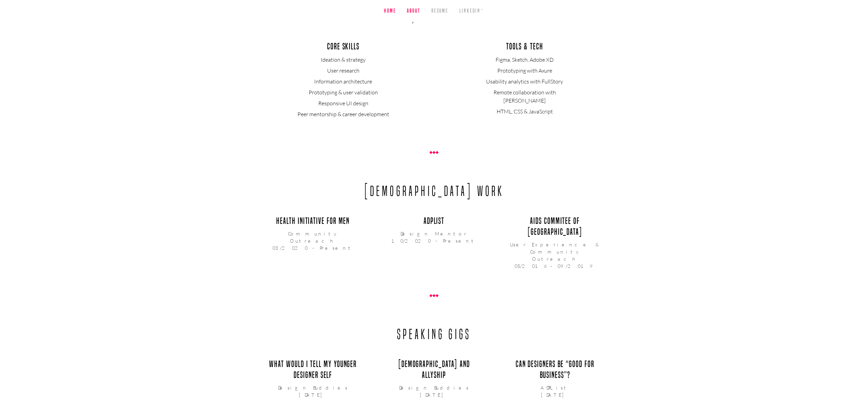 The image size is (868, 412). I want to click on h3: Core Skills, so click(343, 47).